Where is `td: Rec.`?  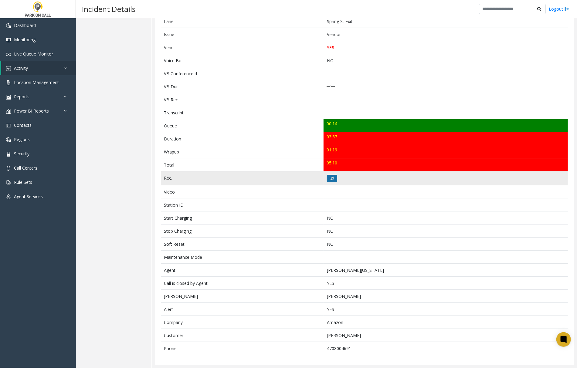
td: Rec. is located at coordinates (242, 178).